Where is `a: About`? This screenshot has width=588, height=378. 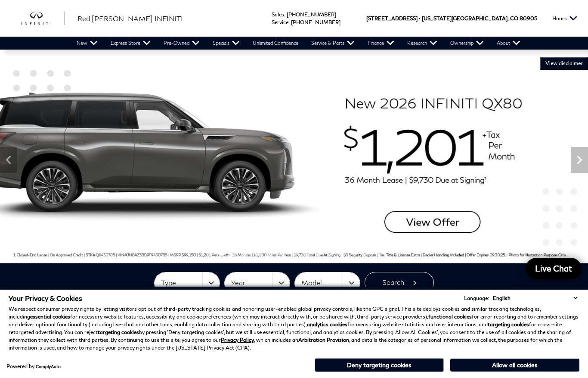 a: About is located at coordinates (508, 43).